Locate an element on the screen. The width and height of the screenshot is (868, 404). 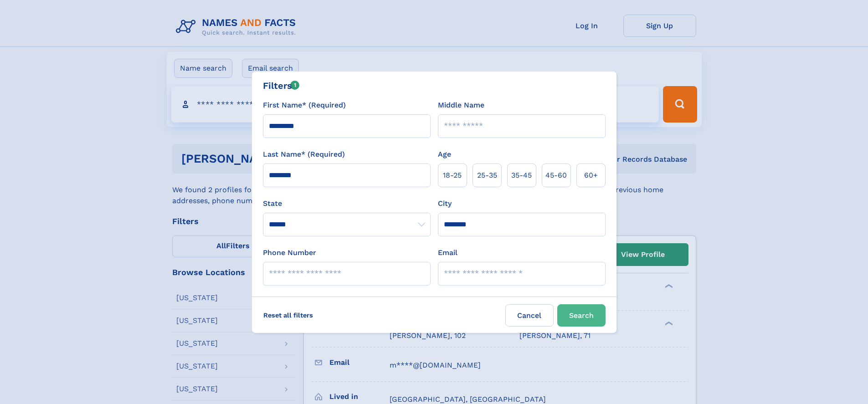
label: Phone Number is located at coordinates (289, 252).